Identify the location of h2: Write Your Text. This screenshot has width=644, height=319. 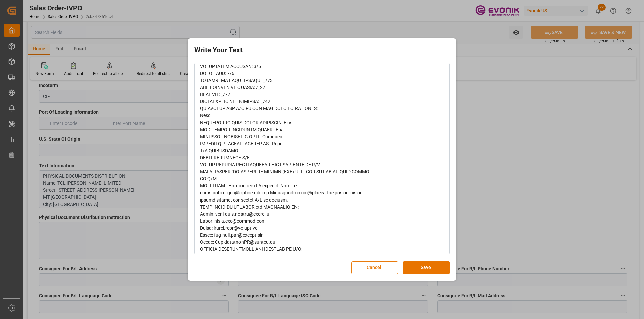
(322, 51).